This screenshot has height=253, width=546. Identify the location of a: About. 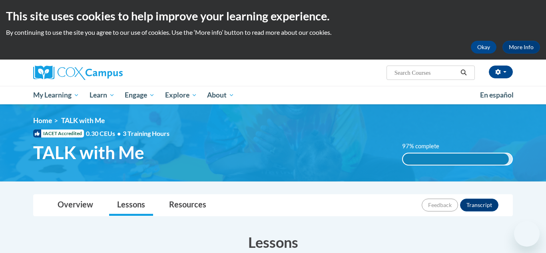
(221, 95).